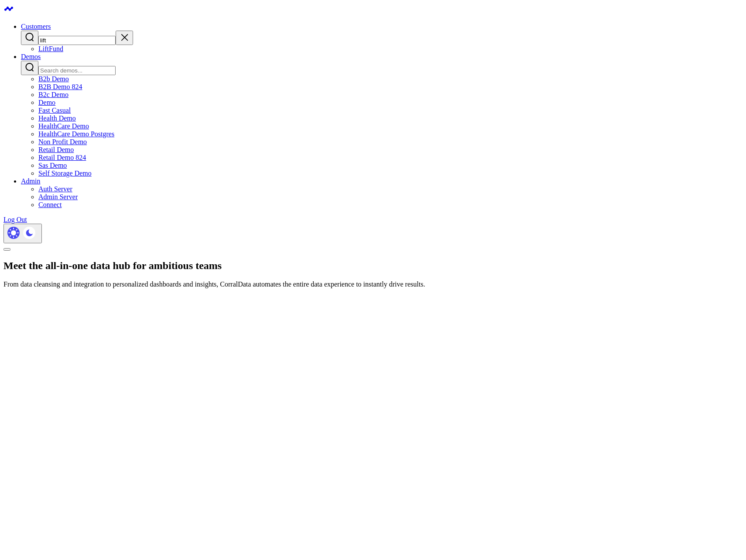 This screenshot has height=560, width=746. What do you see at coordinates (15, 219) in the screenshot?
I see `a: Log Out` at bounding box center [15, 219].